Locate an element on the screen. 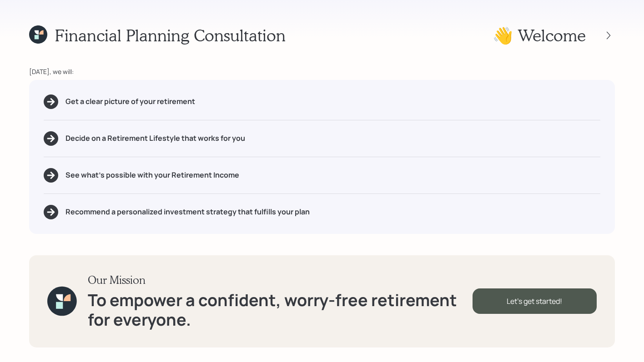 Image resolution: width=644 pixels, height=362 pixels. h1: To empower a confident, worry-free retirement for everyone. is located at coordinates (280, 310).